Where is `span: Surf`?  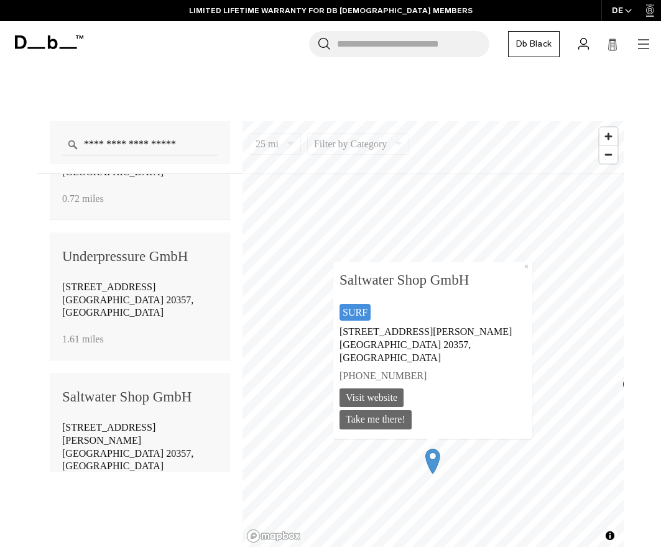
span: Surf is located at coordinates (355, 313).